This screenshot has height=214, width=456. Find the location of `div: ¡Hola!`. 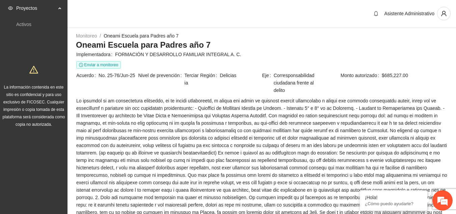

div: ¡Hola! is located at coordinates (394, 197).